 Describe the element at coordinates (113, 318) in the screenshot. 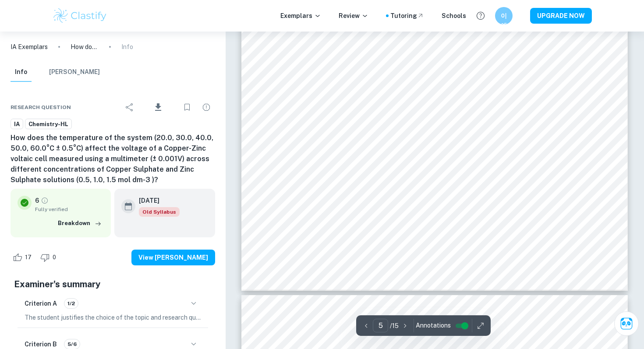

I see `p: The student justifies the choice of the topic and research question by highlighting the global re...` at that location.